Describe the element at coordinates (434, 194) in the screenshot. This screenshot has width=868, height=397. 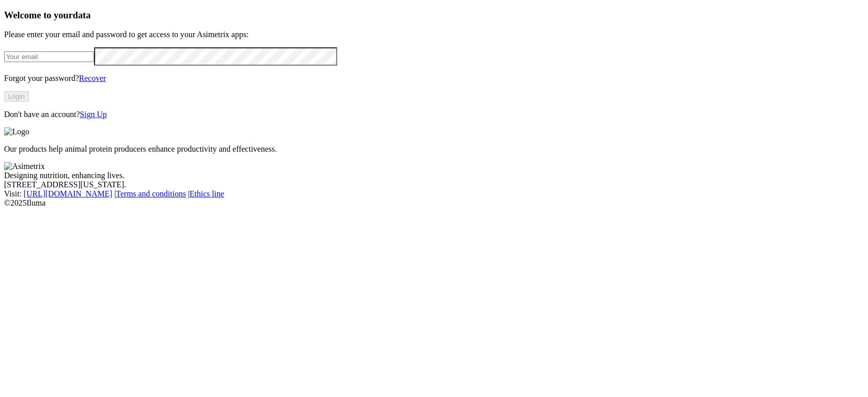
I see `div: Visit : | |` at that location.